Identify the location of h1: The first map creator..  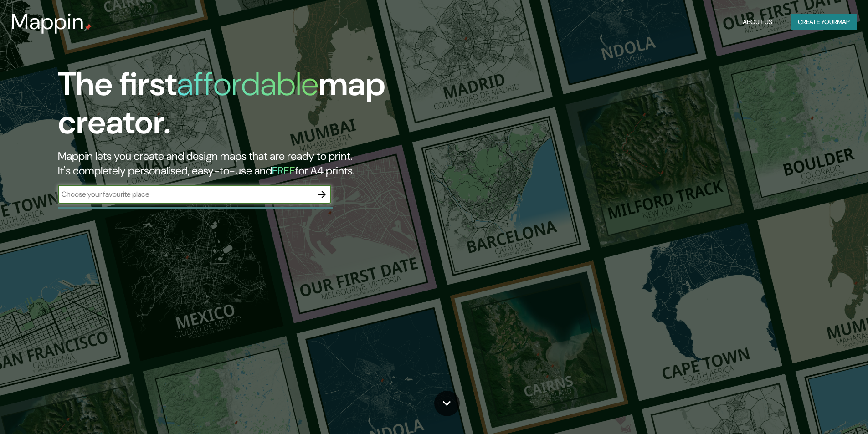
(274, 107).